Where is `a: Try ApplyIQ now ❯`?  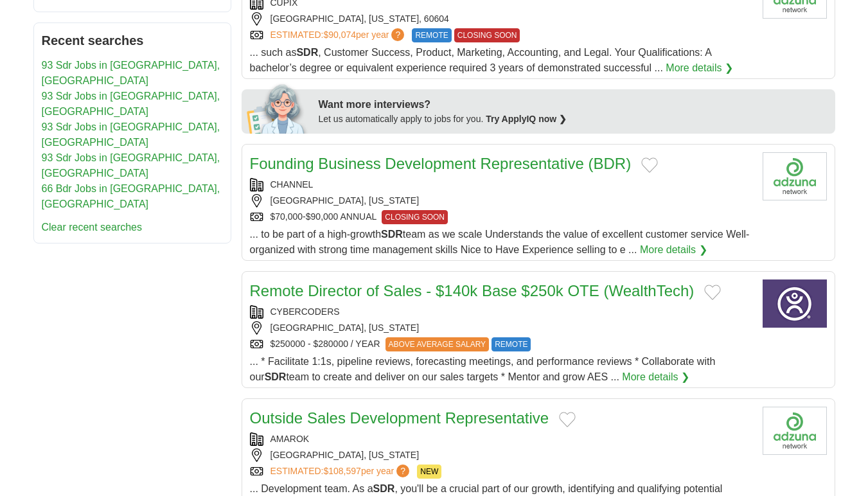
a: Try ApplyIQ now ❯ is located at coordinates (527, 119).